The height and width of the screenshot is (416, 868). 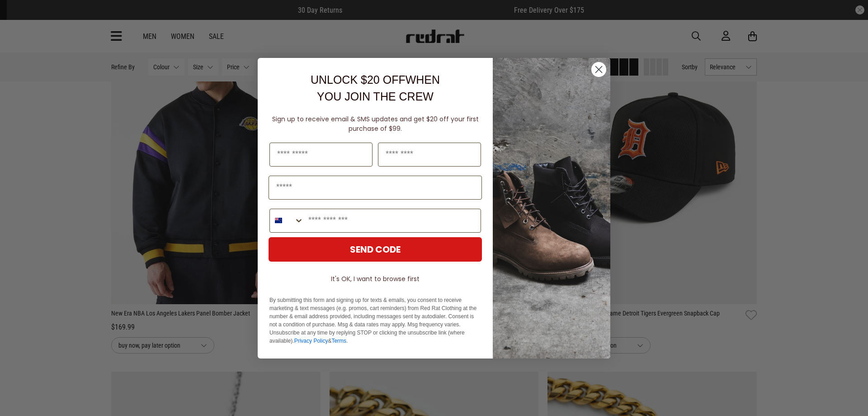 I want to click on input: Email, so click(x=375, y=187).